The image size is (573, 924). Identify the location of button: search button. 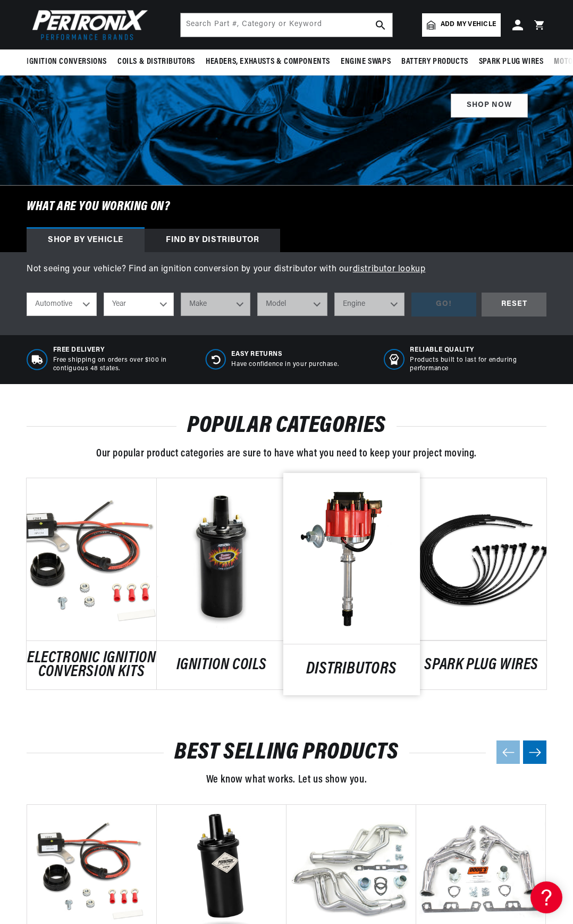
(381, 25).